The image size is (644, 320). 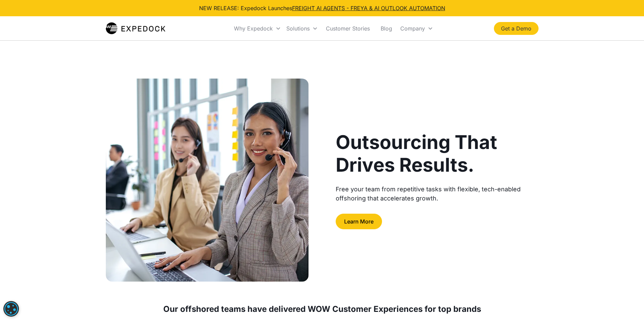 I want to click on h1: Outsourcing That Drives Results., so click(x=437, y=154).